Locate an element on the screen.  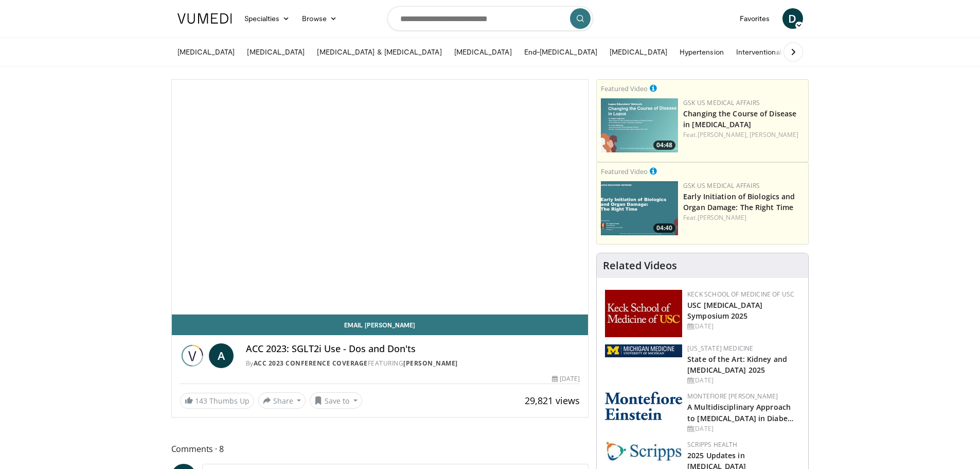
img: b4d418dc-94e0-46e0-a7ce-92c3a6187fbe.png.150x105_q85_crop-smart_upscale.jpg is located at coordinates (640, 208).